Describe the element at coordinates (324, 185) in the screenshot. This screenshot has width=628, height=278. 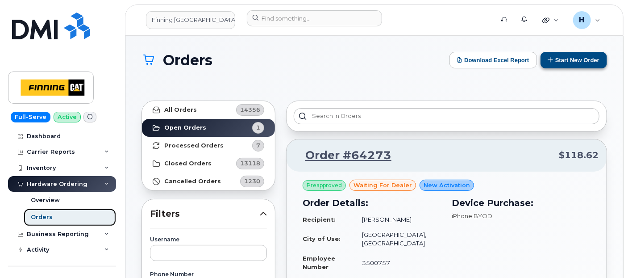
I see `span: Preapproved` at that location.